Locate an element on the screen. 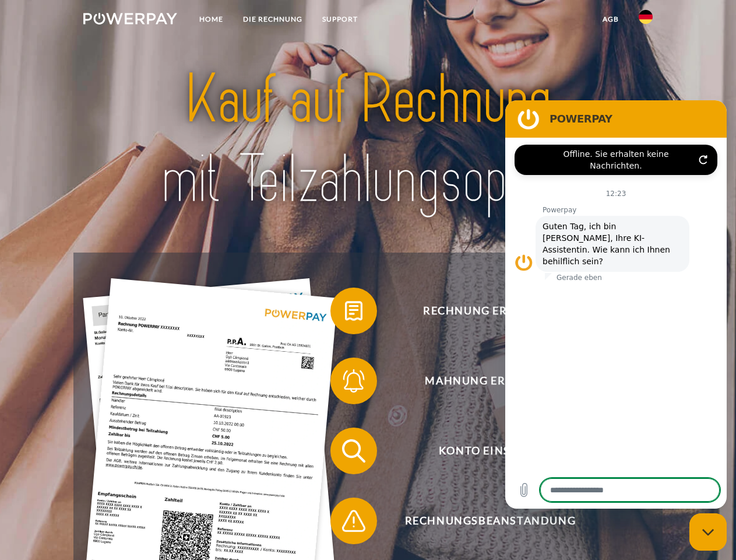  button: Rechnung erhalten? is located at coordinates (482, 311).